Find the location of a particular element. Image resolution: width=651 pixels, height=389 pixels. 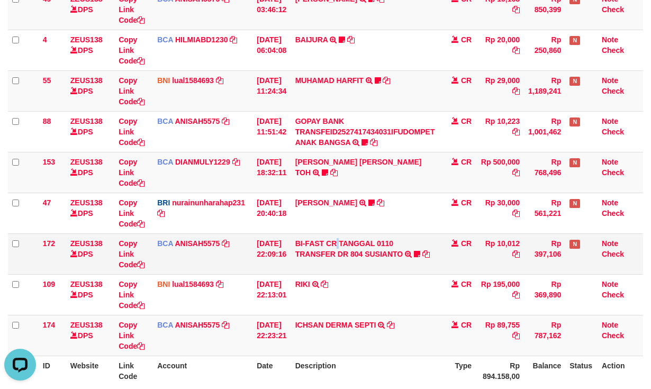

th: Account is located at coordinates (203, 370).